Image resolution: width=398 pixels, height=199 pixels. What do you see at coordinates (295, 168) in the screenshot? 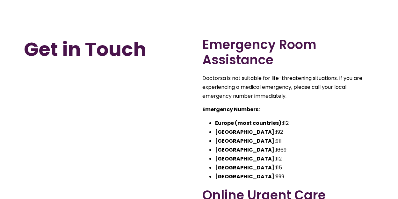
I see `li: 115` at bounding box center [295, 168].